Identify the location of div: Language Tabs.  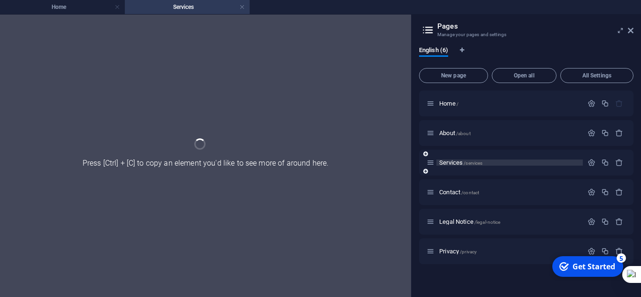
(526, 55).